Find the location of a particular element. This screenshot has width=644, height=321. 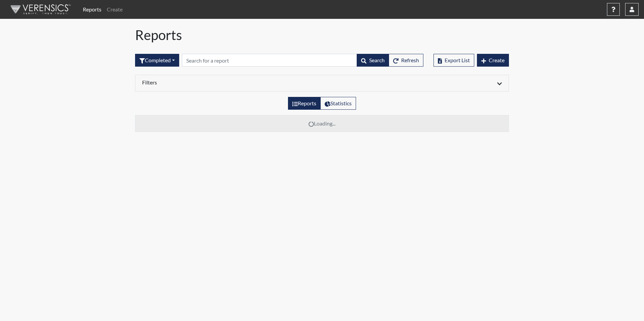

button: Export List is located at coordinates (453, 60).